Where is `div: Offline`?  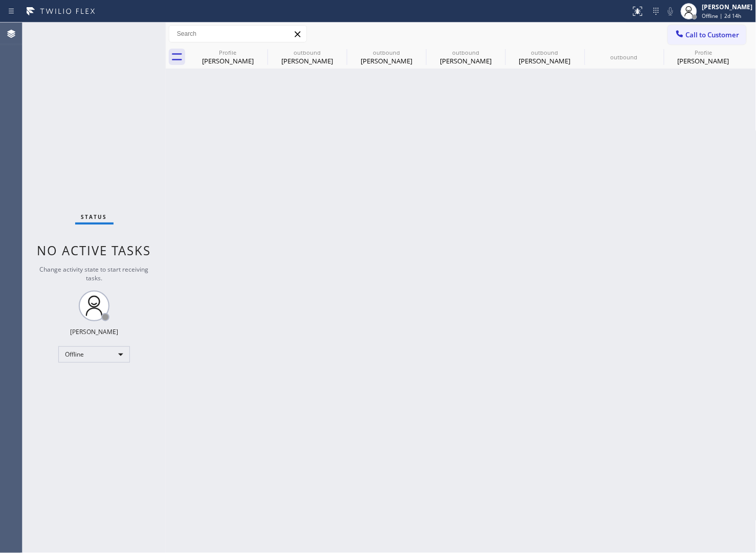 div: Offline is located at coordinates (94, 355).